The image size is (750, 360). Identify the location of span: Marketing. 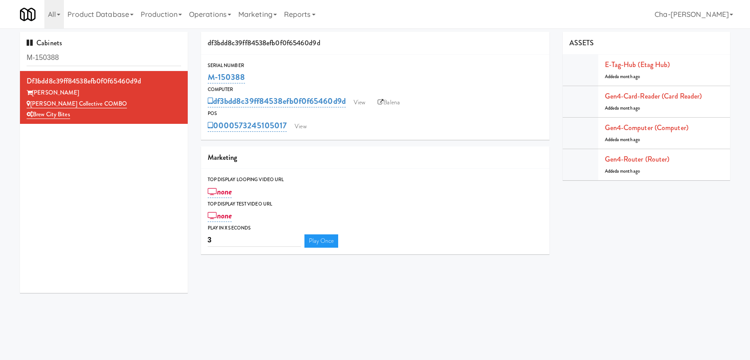
(222, 157).